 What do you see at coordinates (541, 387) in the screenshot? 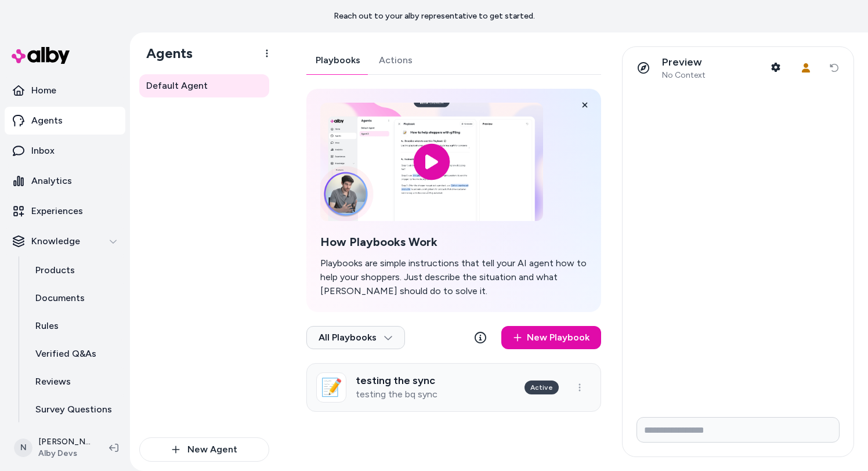
I see `div: Active` at bounding box center [541, 387].